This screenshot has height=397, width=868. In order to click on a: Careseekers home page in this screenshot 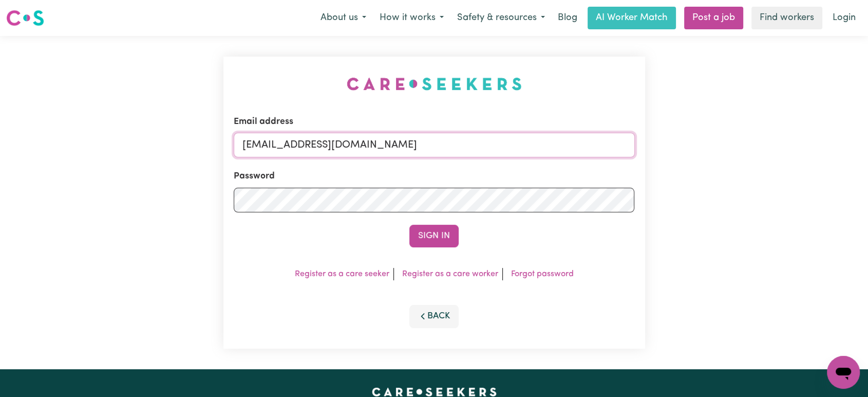, I will do `click(434, 392)`.